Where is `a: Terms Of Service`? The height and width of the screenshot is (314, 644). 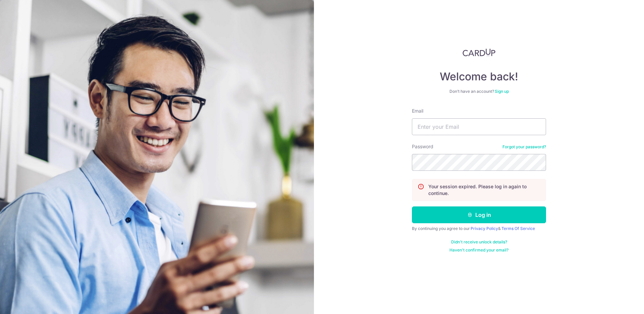
a: Terms Of Service is located at coordinates (519, 228).